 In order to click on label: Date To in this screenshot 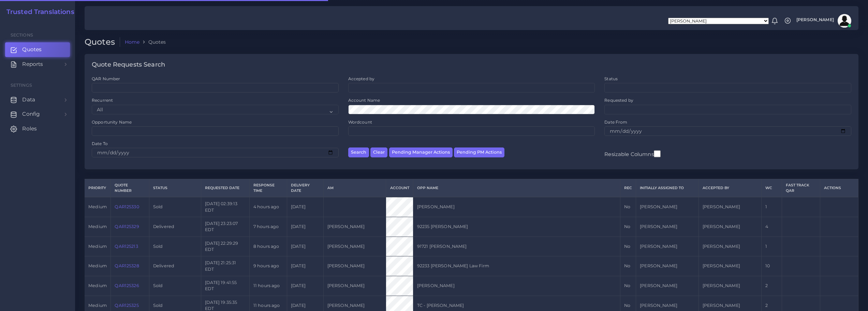, I will do `click(99, 143)`.